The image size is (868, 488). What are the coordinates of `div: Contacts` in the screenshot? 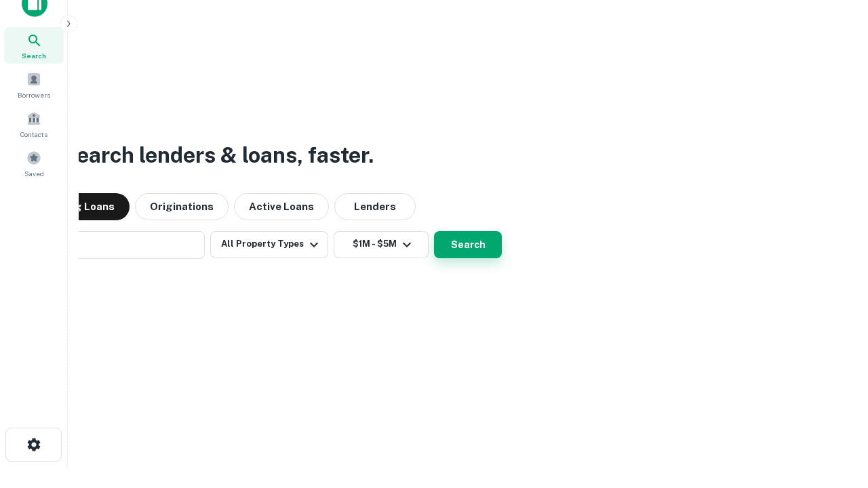 It's located at (34, 124).